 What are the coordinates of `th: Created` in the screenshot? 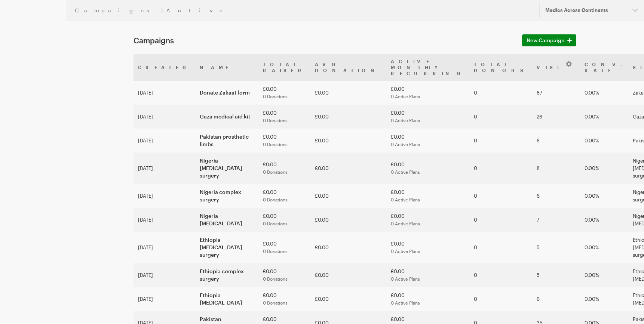 It's located at (164, 68).